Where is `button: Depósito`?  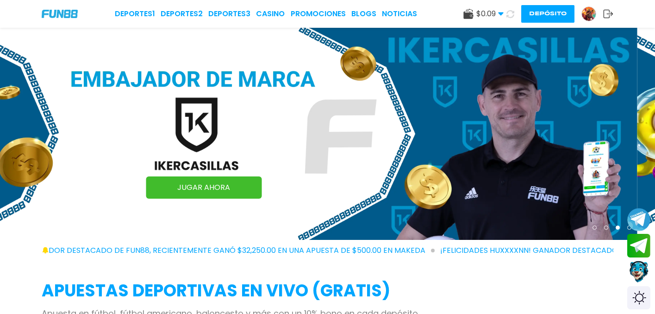 button: Depósito is located at coordinates (547, 14).